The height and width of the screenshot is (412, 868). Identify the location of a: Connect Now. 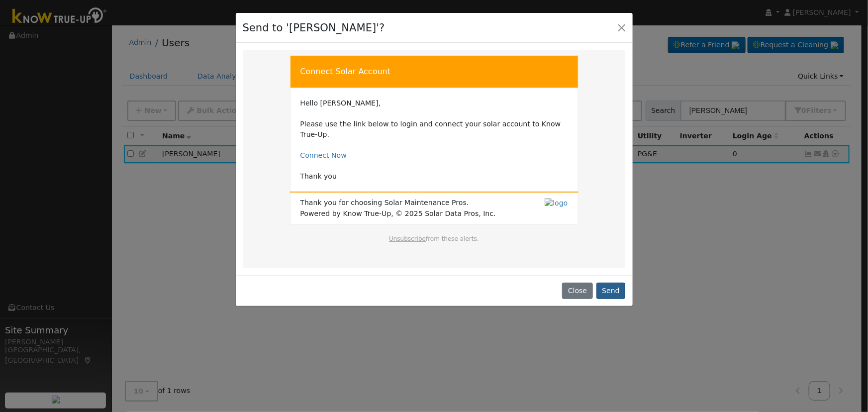
(323, 155).